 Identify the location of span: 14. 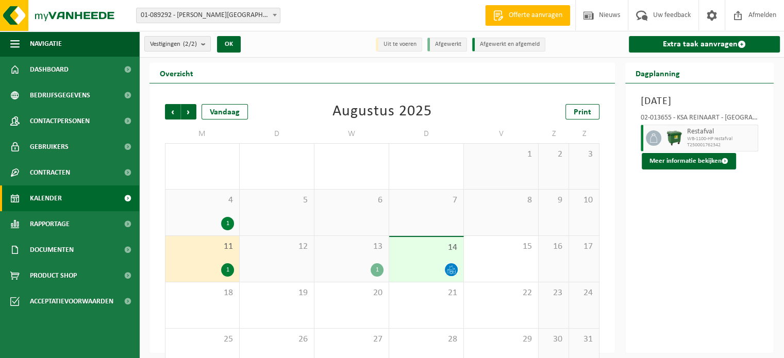
(426, 248).